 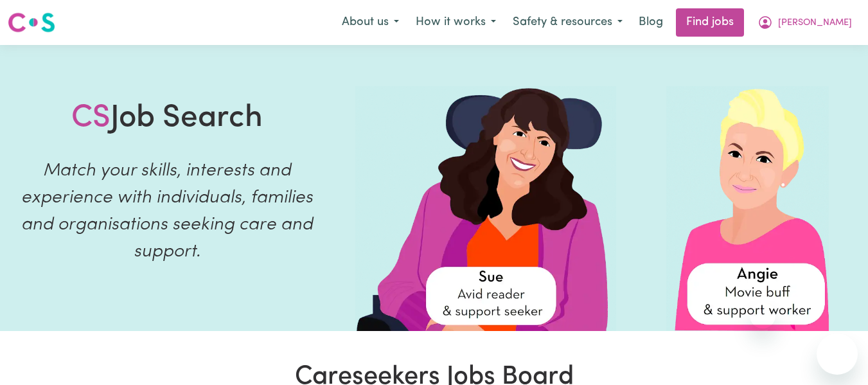 What do you see at coordinates (567, 22) in the screenshot?
I see `button: Safety & resources` at bounding box center [567, 22].